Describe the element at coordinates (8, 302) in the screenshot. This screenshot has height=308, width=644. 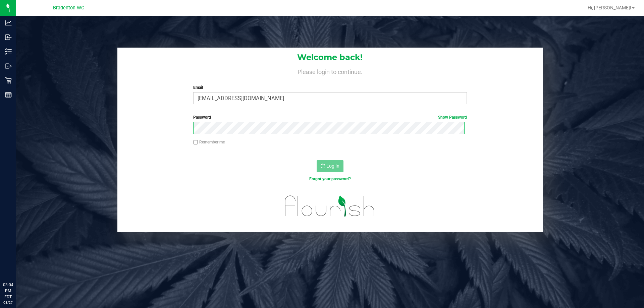
I see `p: 08/27` at that location.